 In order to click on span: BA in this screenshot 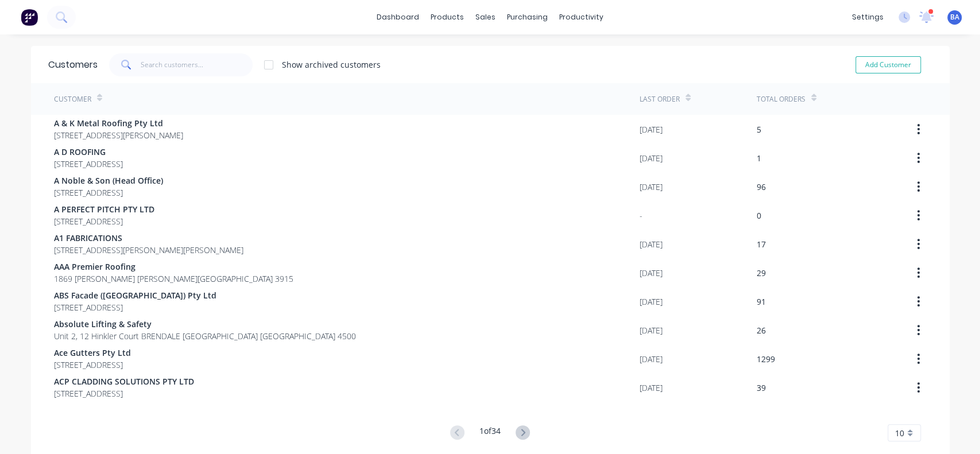, I will do `click(954, 17)`.